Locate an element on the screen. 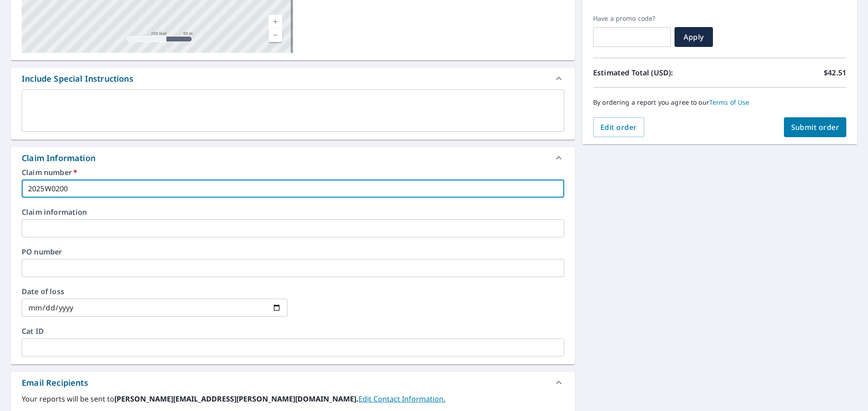 This screenshot has width=868, height=411. button: Submit order is located at coordinates (815, 127).